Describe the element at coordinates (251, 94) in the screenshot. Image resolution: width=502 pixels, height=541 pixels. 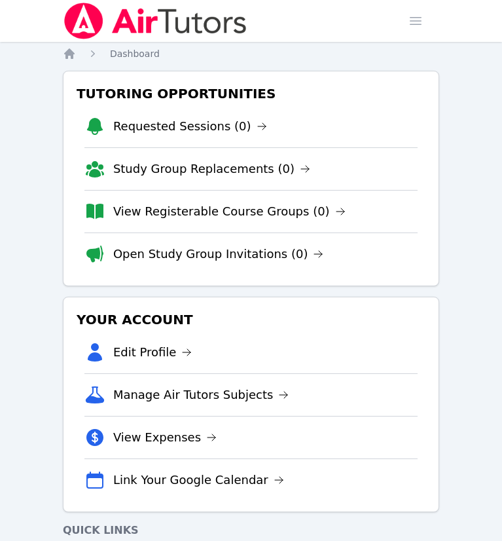
I see `h3: Tutoring Opportunities` at that location.